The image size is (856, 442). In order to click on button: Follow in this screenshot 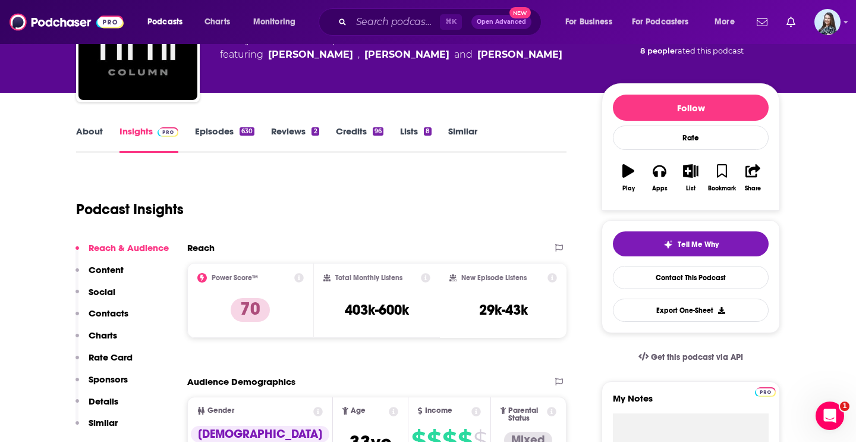, I will do `click(691, 108)`.